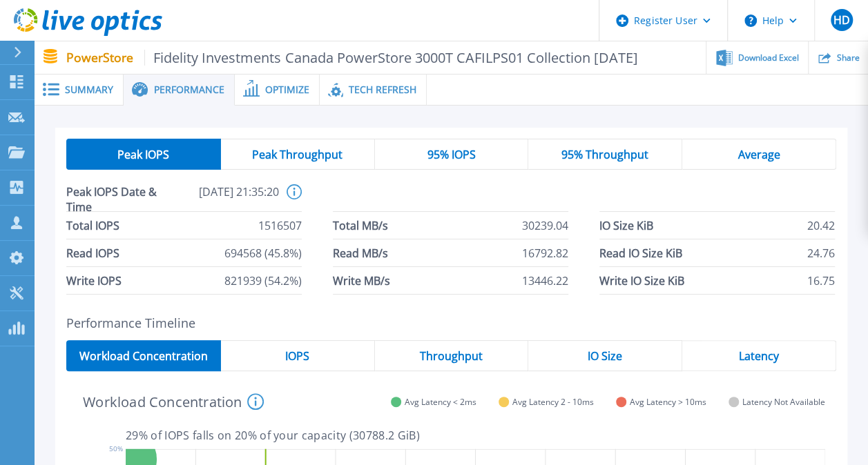 The width and height of the screenshot is (868, 465). What do you see at coordinates (668, 401) in the screenshot?
I see `span: Avg Latency > 10ms` at bounding box center [668, 401].